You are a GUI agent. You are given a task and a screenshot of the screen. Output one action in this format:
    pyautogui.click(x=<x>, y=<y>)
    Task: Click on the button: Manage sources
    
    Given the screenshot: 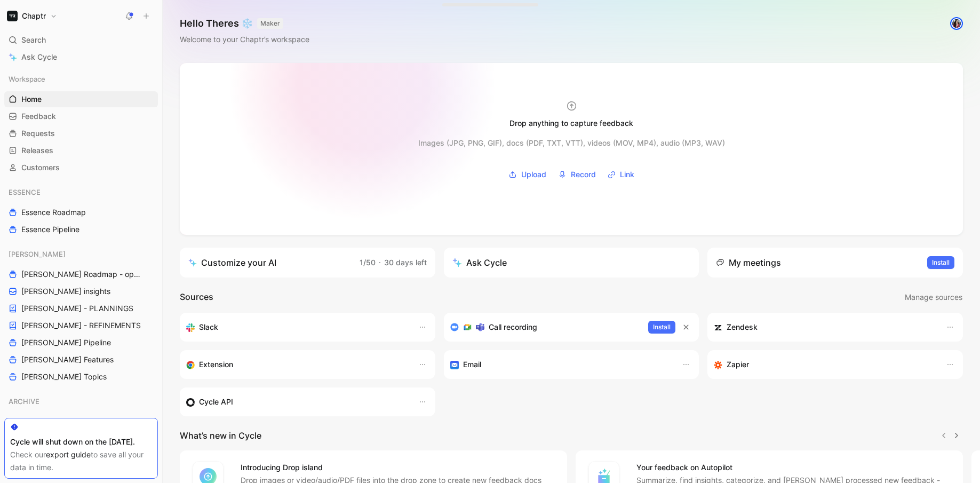 What is the action you would take?
    pyautogui.click(x=933, y=297)
    